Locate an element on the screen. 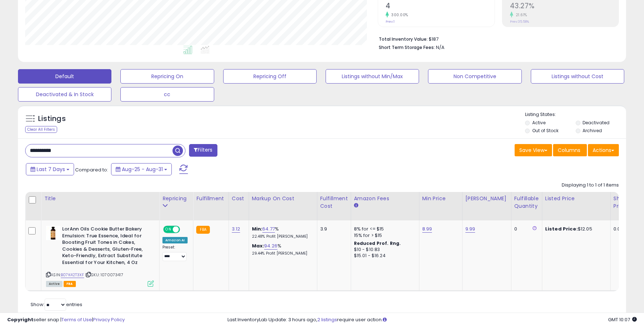  a: 9.99 is located at coordinates (470, 229).